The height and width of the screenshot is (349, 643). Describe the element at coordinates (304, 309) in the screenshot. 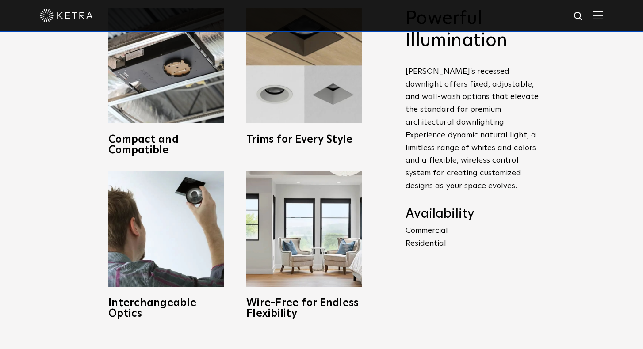

I see `h3: Wire-Free for Endless Flexibility` at that location.